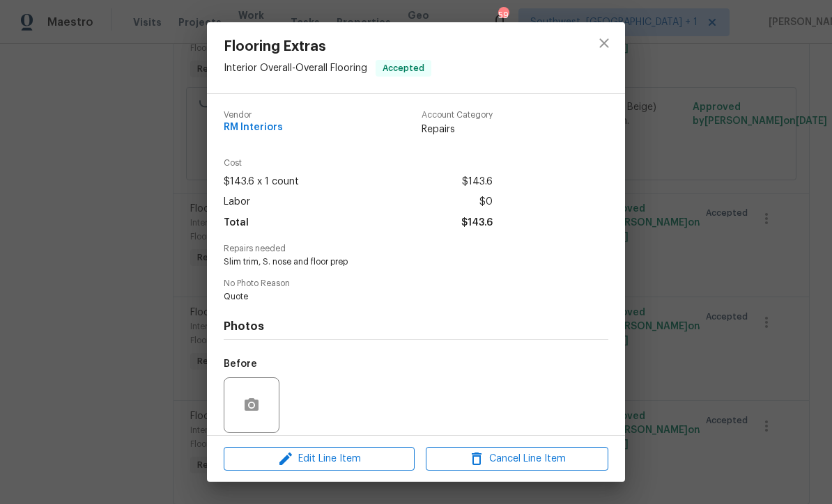 The image size is (832, 504). I want to click on span: Total, so click(236, 223).